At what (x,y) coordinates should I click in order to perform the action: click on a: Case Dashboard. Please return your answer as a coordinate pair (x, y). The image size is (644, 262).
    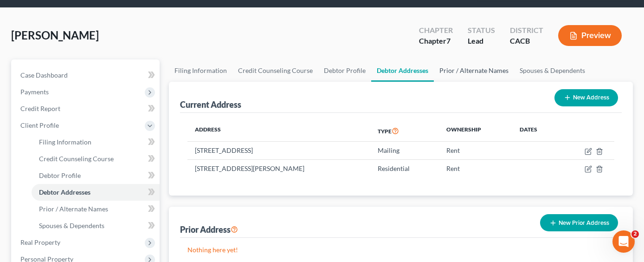
    Looking at the image, I should click on (86, 75).